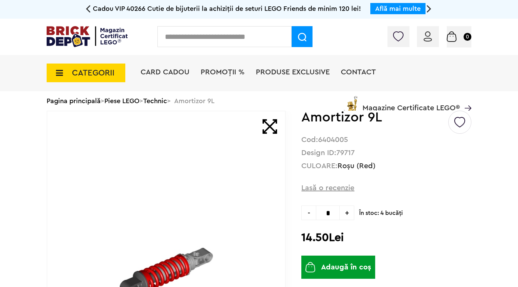  What do you see at coordinates (227, 9) in the screenshot?
I see `span: Cadou VIP 40266 Cutie de bijuterii la achiziții de seturi LEGO Friends de minim 120 lei!` at bounding box center [227, 9].